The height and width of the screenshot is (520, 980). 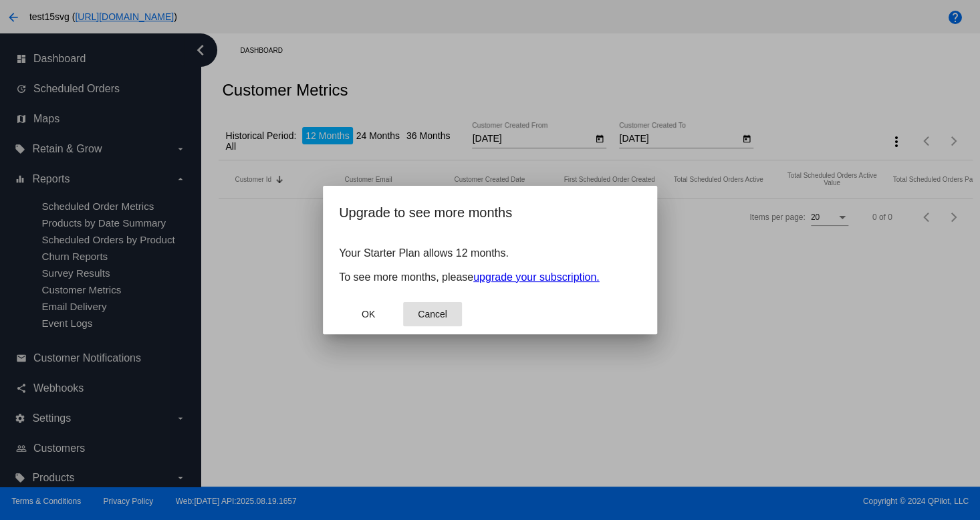 I want to click on p: Your Starter Plan allows 12 months. To see more months, please, so click(x=490, y=265).